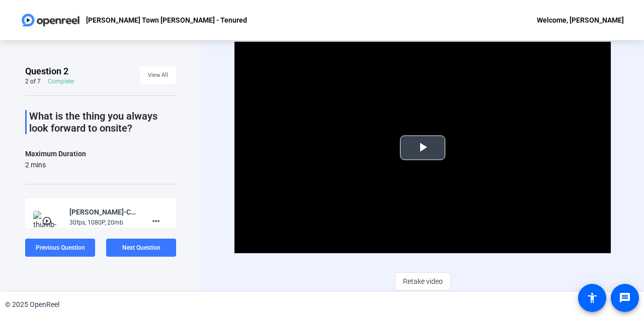 Image resolution: width=644 pixels, height=317 pixels. What do you see at coordinates (422, 282) in the screenshot?
I see `span: Retake video` at bounding box center [422, 282].